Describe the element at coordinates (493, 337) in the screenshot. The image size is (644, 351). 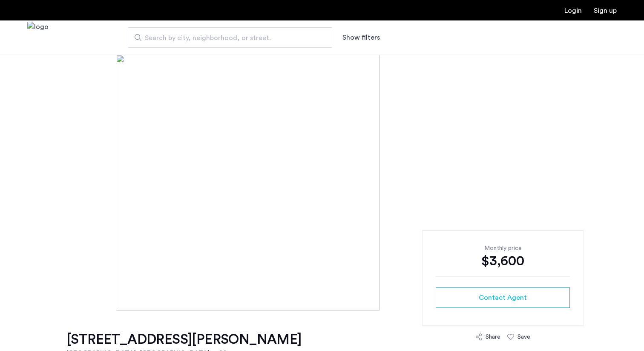
I see `div: Share` at that location.